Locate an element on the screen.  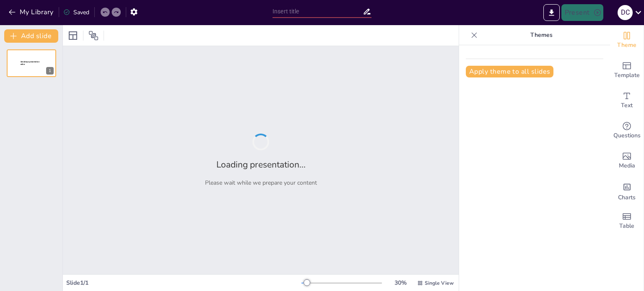
div: Add a table is located at coordinates (627, 221).